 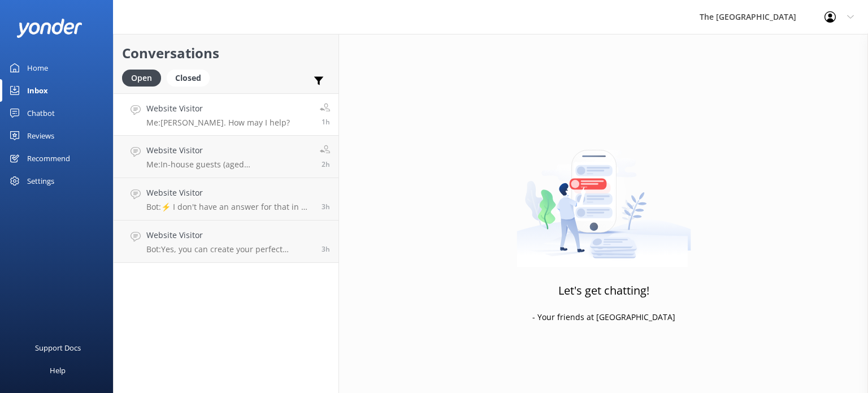 I want to click on a: Website VisitorBot:⚡ I don't have an answer for that in my knowledge base. Please try and rephras..., so click(x=226, y=199).